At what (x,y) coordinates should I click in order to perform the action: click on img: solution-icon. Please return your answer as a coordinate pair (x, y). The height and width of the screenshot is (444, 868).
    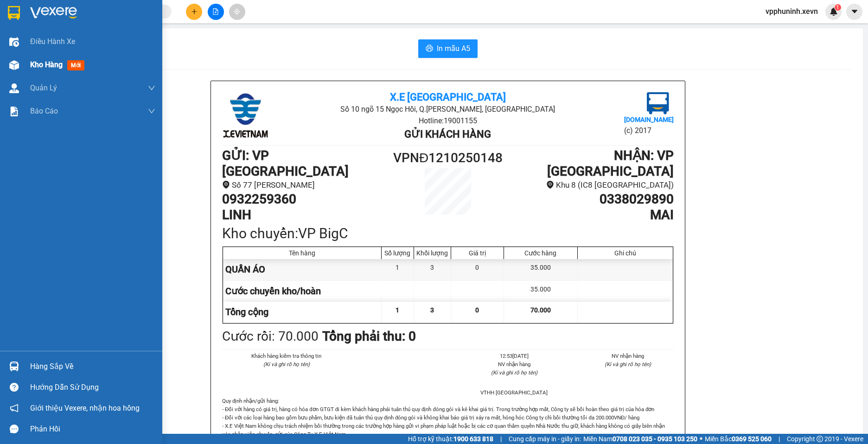
    Looking at the image, I should click on (14, 111).